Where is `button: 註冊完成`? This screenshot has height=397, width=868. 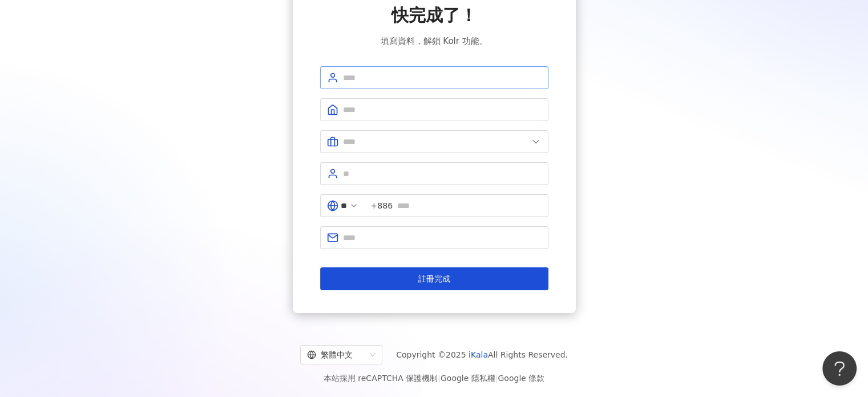
button: 註冊完成 is located at coordinates (434, 279).